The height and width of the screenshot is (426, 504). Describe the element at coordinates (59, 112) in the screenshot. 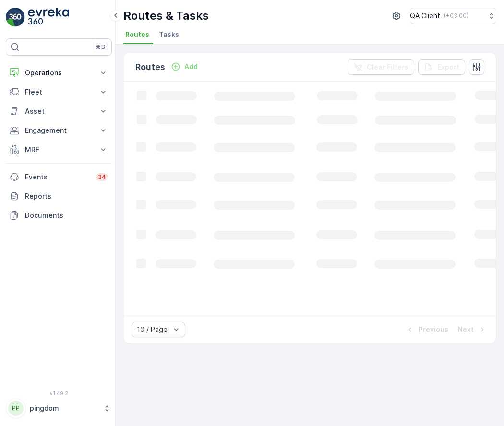

I see `button: Asset` at that location.